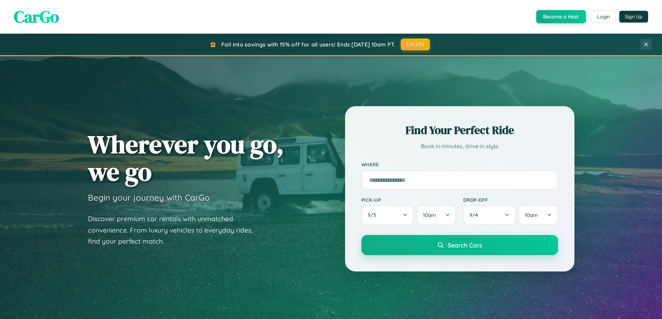 The width and height of the screenshot is (662, 319). What do you see at coordinates (186, 158) in the screenshot?
I see `h1: Wherever you go, we go` at bounding box center [186, 158].